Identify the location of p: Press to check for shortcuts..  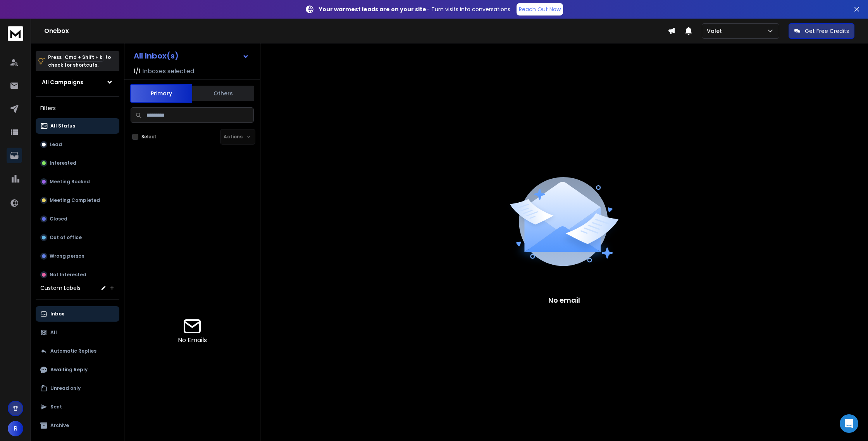
(79, 61).